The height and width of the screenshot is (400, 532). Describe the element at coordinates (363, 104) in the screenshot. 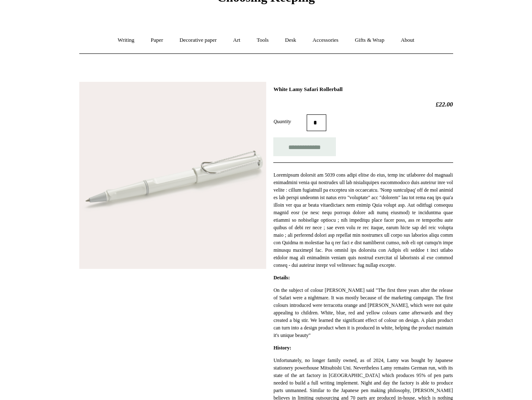

I see `h2: £22.00` at that location.